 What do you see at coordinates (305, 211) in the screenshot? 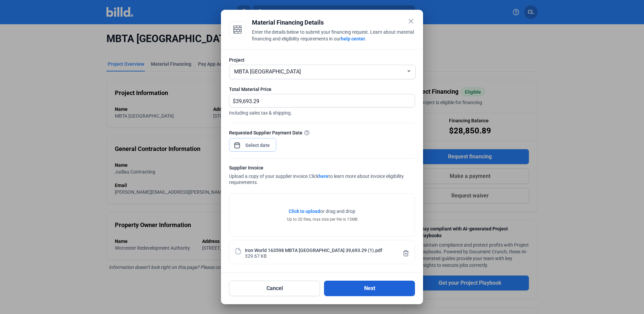
I see `span: Click to upload` at bounding box center [305, 211].